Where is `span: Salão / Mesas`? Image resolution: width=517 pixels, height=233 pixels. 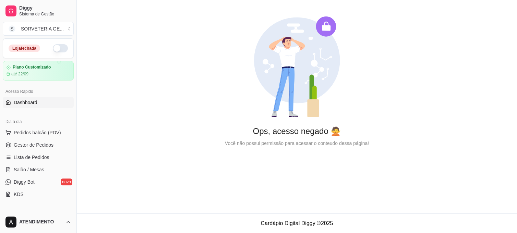 span: Salão / Mesas is located at coordinates (29, 170).